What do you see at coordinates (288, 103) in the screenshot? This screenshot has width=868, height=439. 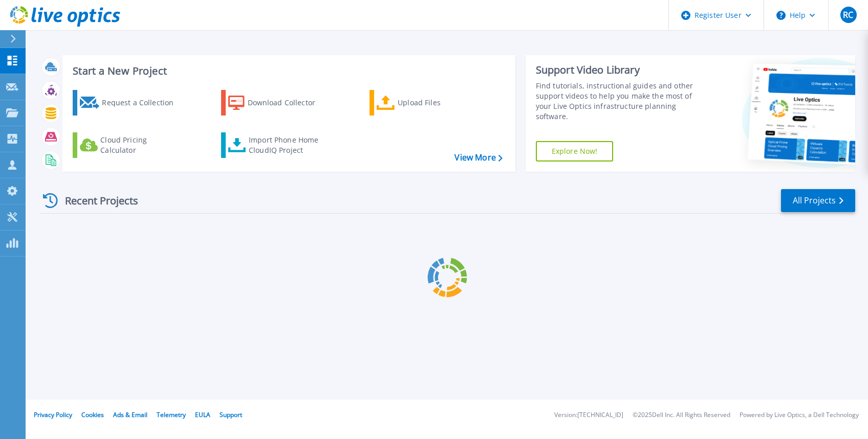 I see `div: Download Collector` at bounding box center [288, 103].